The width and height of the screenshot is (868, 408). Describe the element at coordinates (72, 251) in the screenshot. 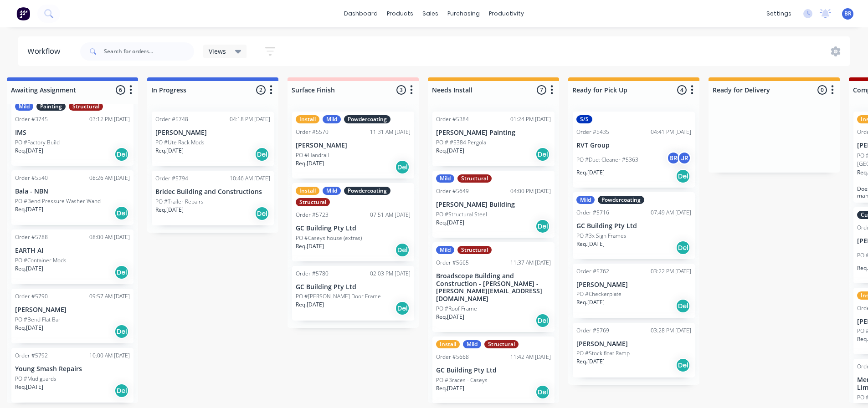

I see `p: EARTH AI` at that location.